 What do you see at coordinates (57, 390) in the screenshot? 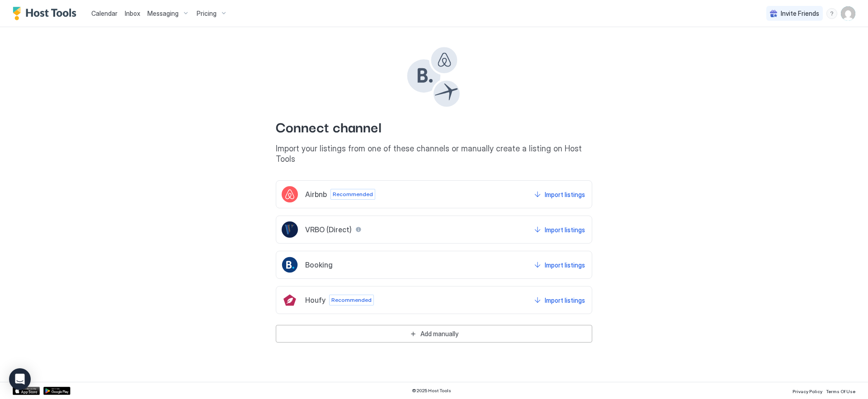
I see `div: Google Play Store` at bounding box center [57, 390].